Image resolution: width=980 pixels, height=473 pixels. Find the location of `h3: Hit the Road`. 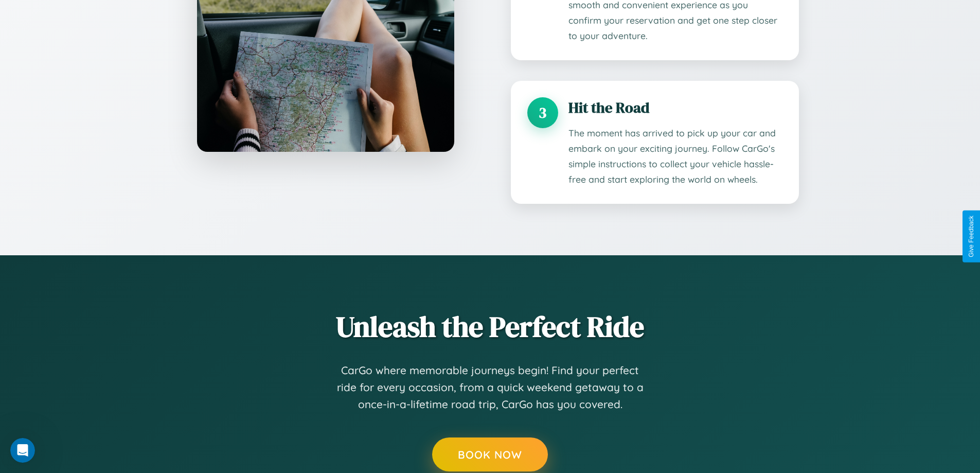

h3: Hit the Road is located at coordinates (676, 108).